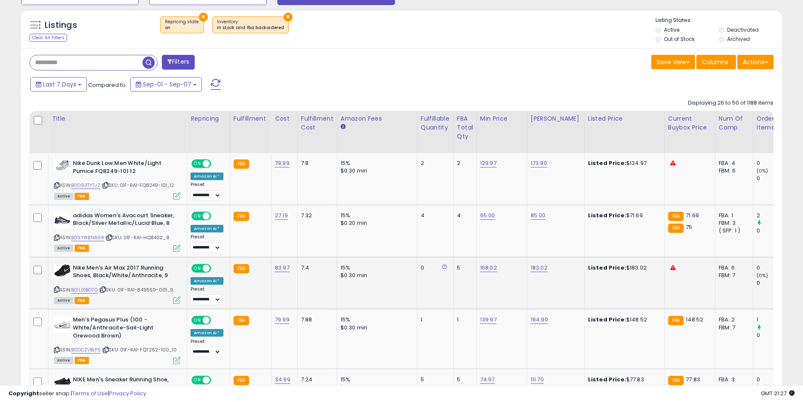 The width and height of the screenshot is (803, 402). I want to click on a: 139.97, so click(488, 320).